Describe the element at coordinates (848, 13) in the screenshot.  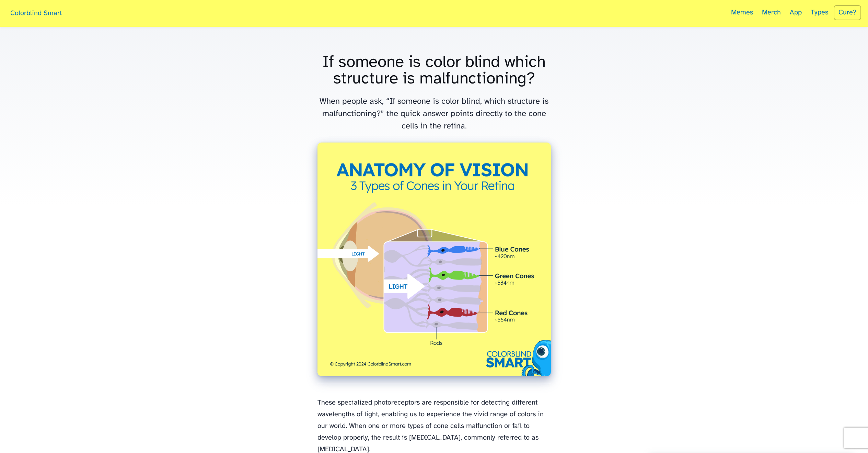
I see `a: Cure?` at that location.